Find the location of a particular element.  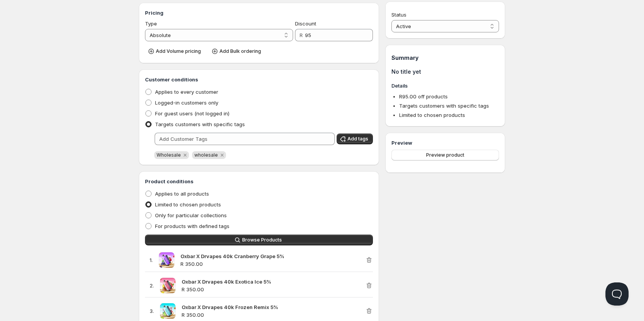

span: Only for particular collections is located at coordinates (191, 215).